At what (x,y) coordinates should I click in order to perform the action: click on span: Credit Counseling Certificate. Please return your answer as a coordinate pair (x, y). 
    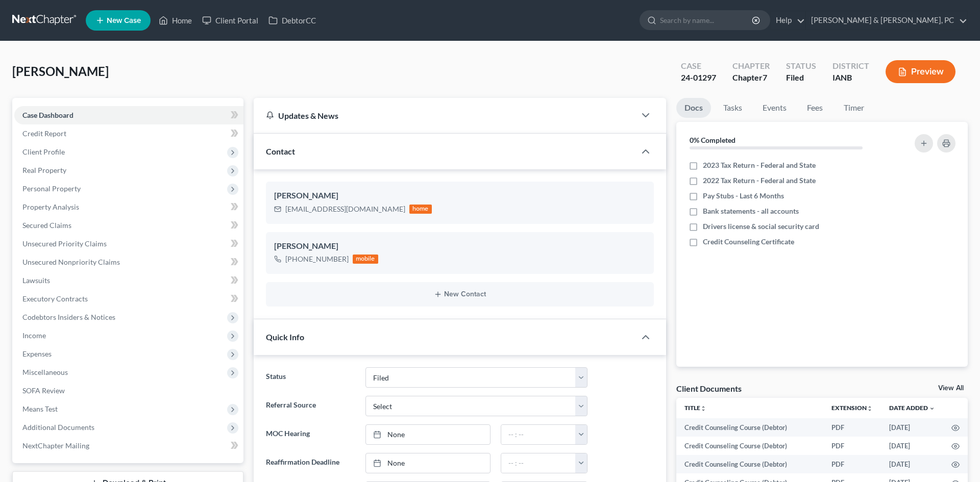
    Looking at the image, I should click on (748, 241).